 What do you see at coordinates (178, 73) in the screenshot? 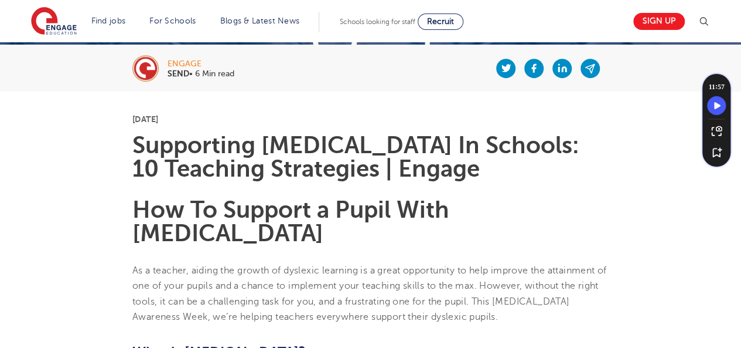
I see `b: SEND` at bounding box center [178, 73].